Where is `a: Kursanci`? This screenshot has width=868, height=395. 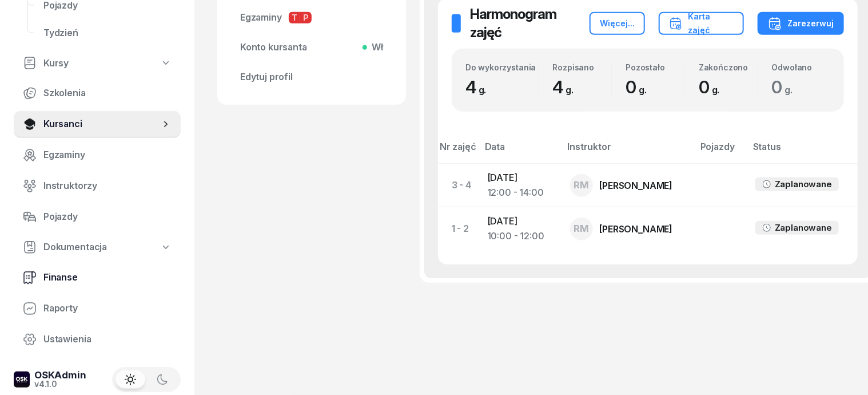
a: Kursanci is located at coordinates (97, 124).